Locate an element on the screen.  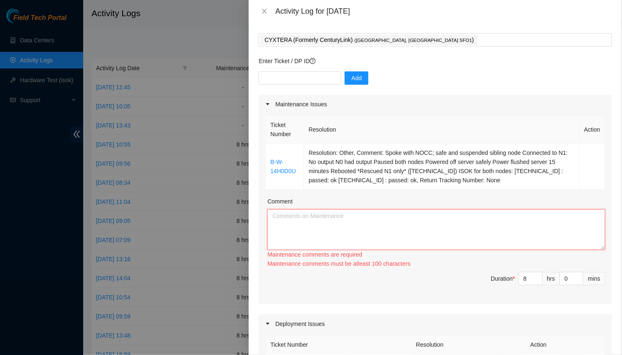
span: close is located at coordinates (264, 11).